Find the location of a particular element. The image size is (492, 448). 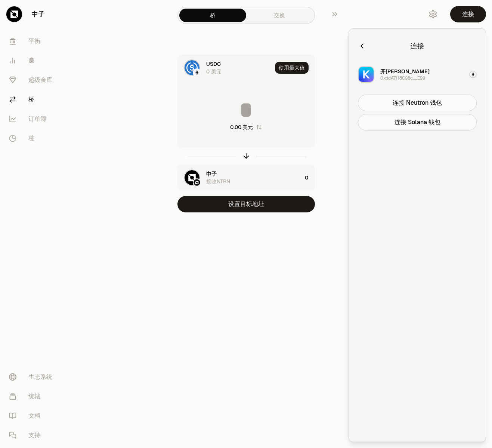

button: 连接 is located at coordinates (468, 14).